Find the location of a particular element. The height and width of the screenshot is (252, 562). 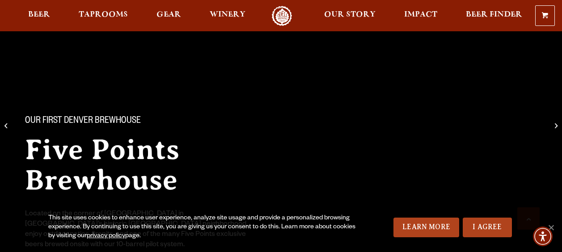

h2: Five Points Brewhouse is located at coordinates (165, 165).